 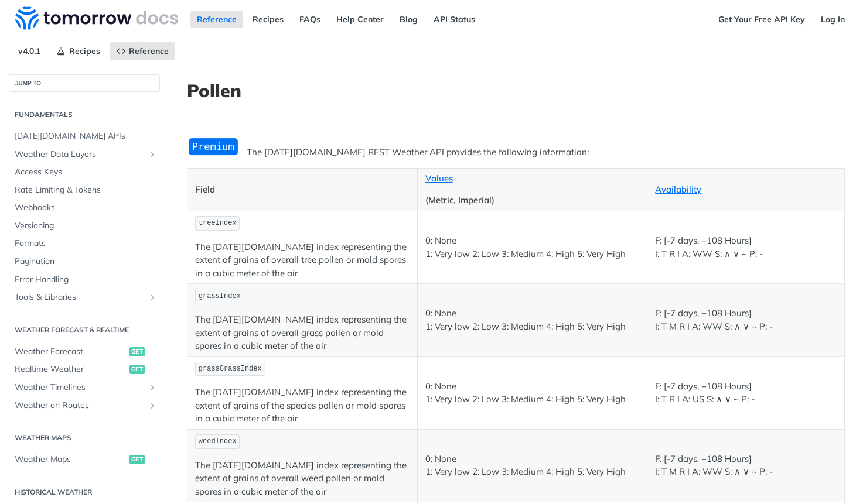 I want to click on span: Versioning, so click(x=85, y=226).